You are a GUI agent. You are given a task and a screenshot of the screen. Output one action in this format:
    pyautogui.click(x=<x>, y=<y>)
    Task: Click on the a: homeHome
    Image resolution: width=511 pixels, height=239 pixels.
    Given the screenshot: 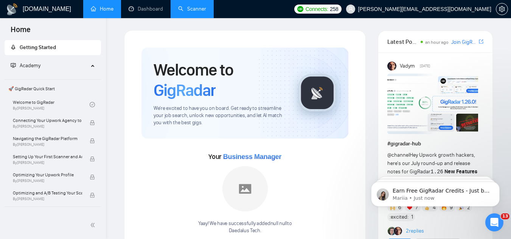 What is the action you would take?
    pyautogui.click(x=102, y=9)
    